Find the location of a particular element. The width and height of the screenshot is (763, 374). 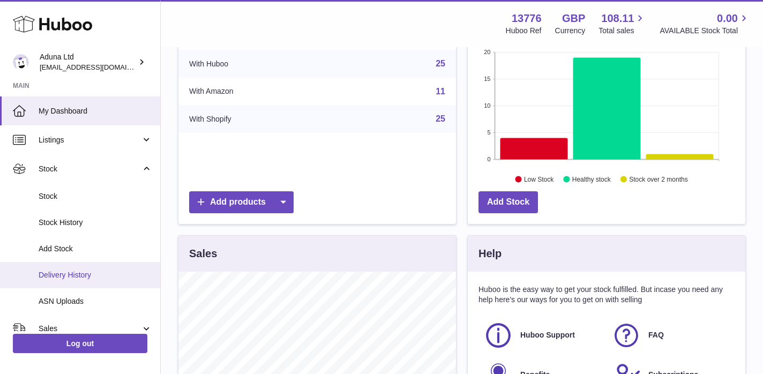

div: Huboo Ref is located at coordinates (524, 31).